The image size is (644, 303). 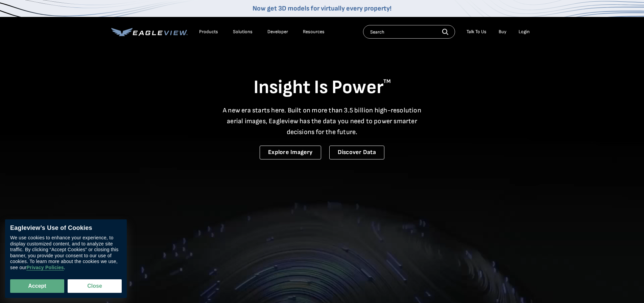 What do you see at coordinates (322, 9) in the screenshot?
I see `a: Now get 3D models for virtually every property!` at bounding box center [322, 9].